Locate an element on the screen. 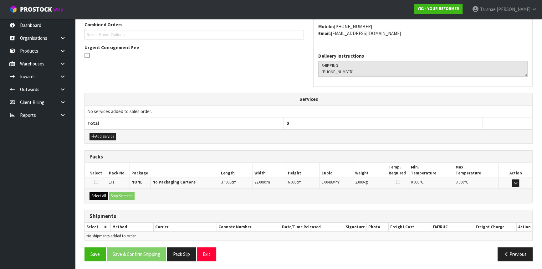 This screenshot has width=542, height=269. th: Method is located at coordinates (132, 227).